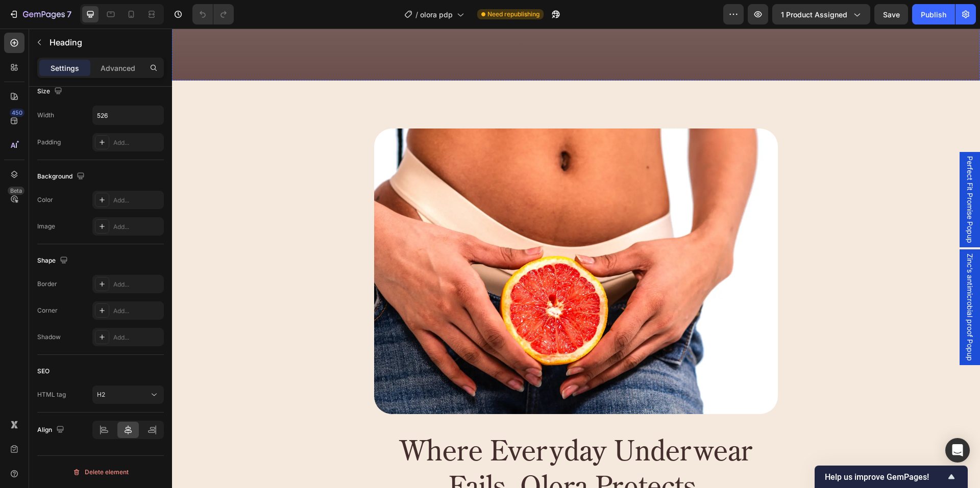  Describe the element at coordinates (16, 113) in the screenshot. I see `div: 450` at that location.